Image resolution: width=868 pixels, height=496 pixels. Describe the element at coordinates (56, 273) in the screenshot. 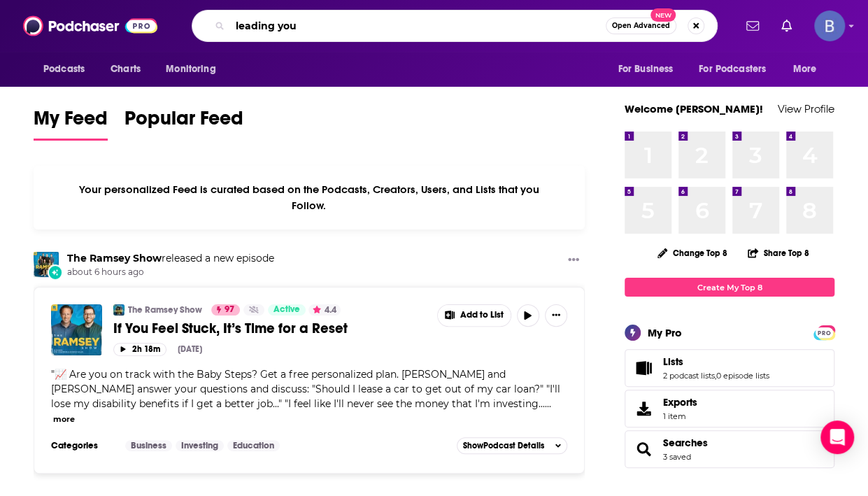

I see `div: New Episode` at that location.